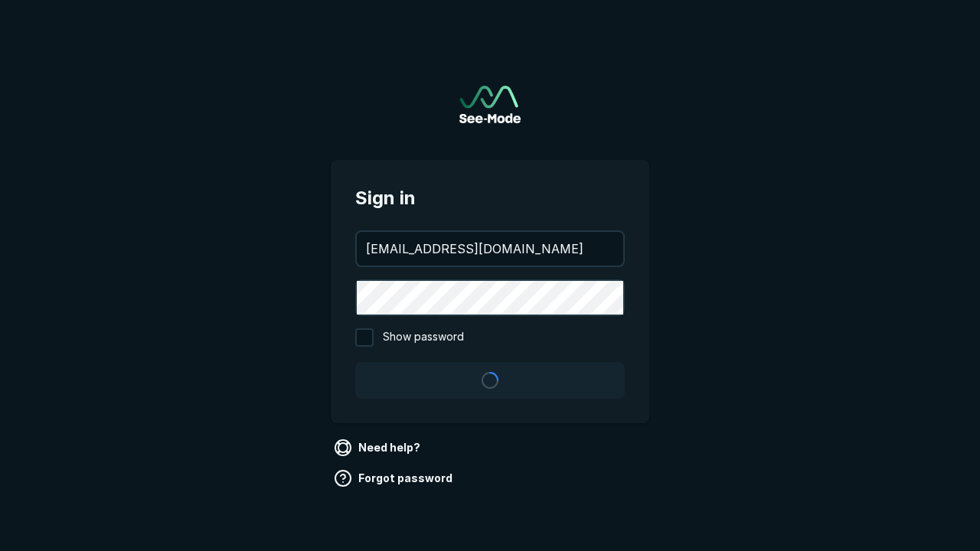 Image resolution: width=980 pixels, height=551 pixels. I want to click on a: Go to sign in, so click(490, 104).